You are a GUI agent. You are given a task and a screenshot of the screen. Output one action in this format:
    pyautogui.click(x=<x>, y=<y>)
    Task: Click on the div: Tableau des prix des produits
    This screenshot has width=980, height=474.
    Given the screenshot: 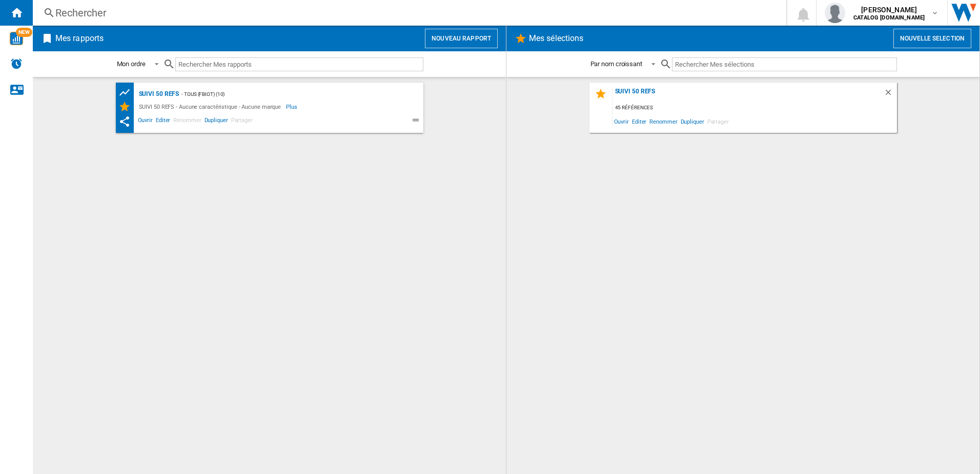 What is the action you would take?
    pyautogui.click(x=127, y=93)
    